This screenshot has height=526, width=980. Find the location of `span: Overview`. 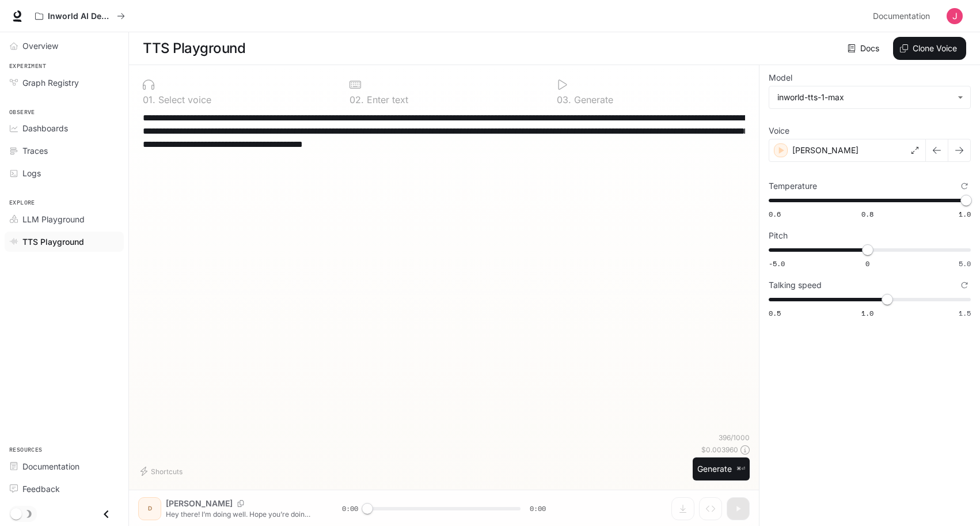

span: Overview is located at coordinates (40, 46).